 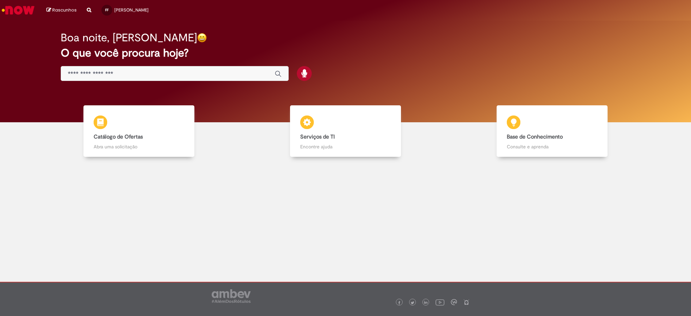 What do you see at coordinates (317, 137) in the screenshot?
I see `b: Serviços de TI` at bounding box center [317, 137].